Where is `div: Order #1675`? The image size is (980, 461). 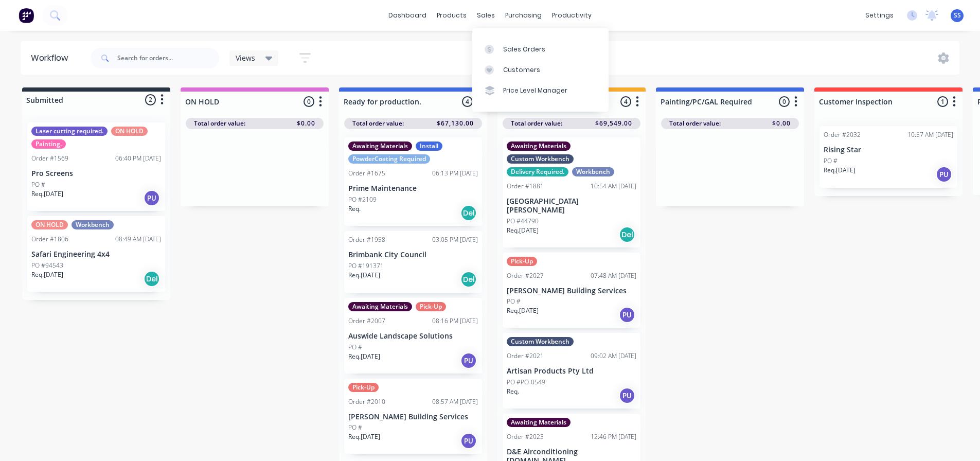
div: Order #1675 is located at coordinates (367, 174).